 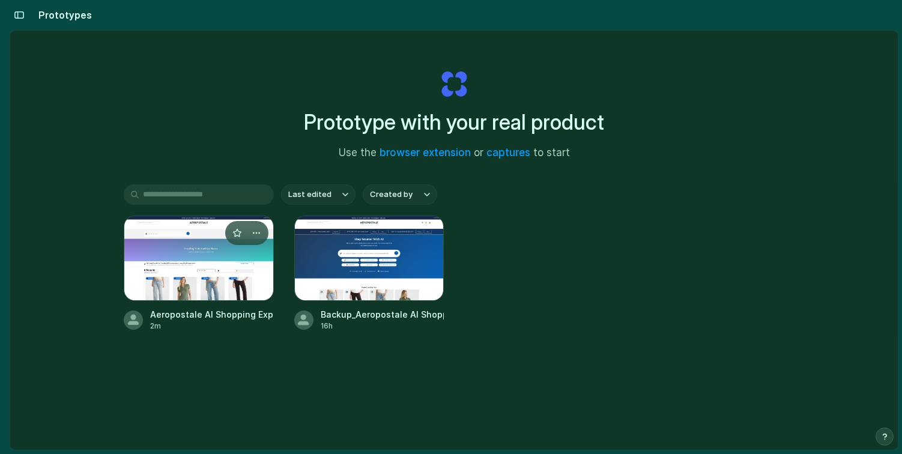 I want to click on span: Created by, so click(x=391, y=194).